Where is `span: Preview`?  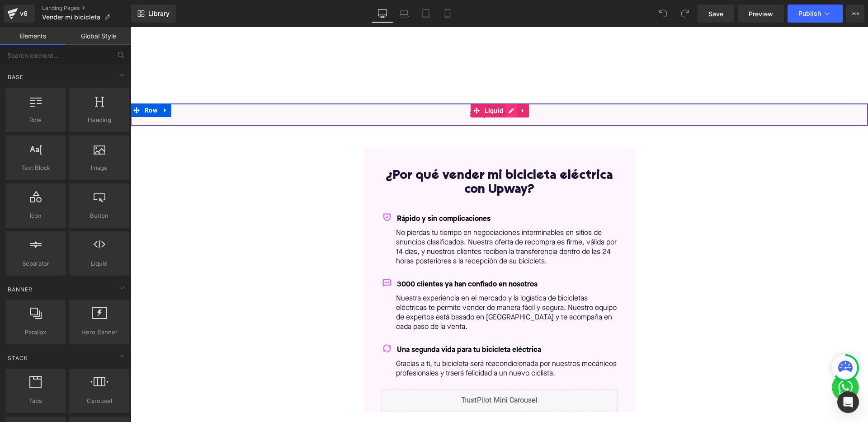
span: Preview is located at coordinates (760, 14).